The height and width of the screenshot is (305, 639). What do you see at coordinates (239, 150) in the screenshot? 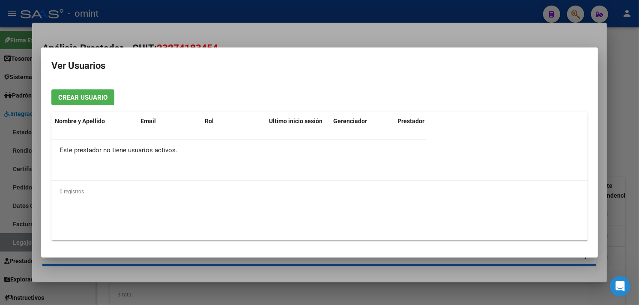
I see `div: Este prestador no tiene usuarios activos.` at bounding box center [239, 150].